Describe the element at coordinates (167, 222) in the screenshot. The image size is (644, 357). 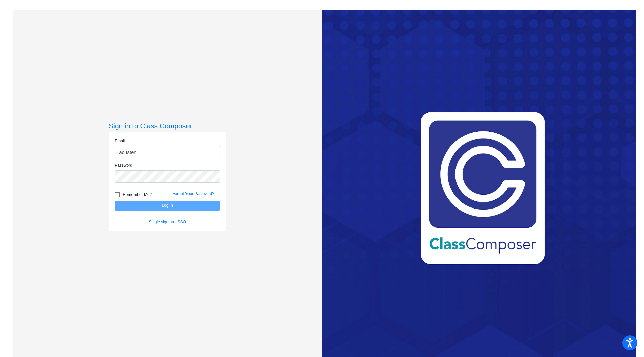
I see `a: Single sign on - SSO` at that location.